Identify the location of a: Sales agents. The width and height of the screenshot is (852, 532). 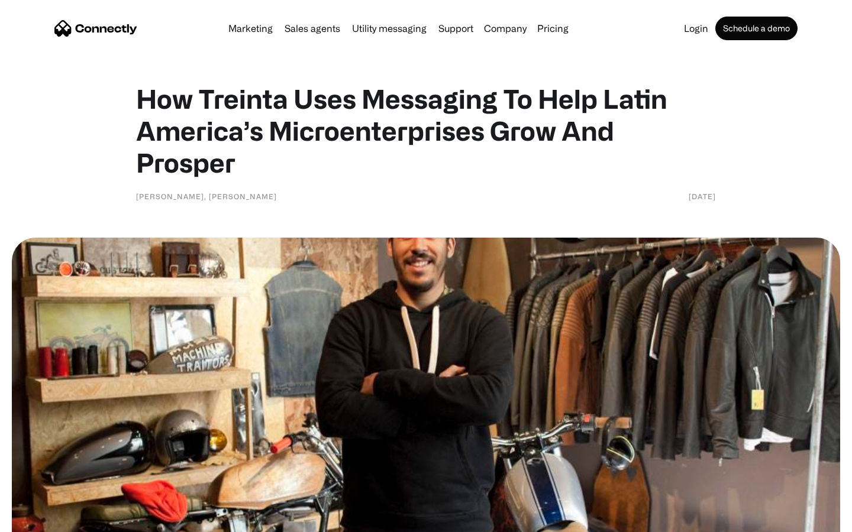
(312, 28).